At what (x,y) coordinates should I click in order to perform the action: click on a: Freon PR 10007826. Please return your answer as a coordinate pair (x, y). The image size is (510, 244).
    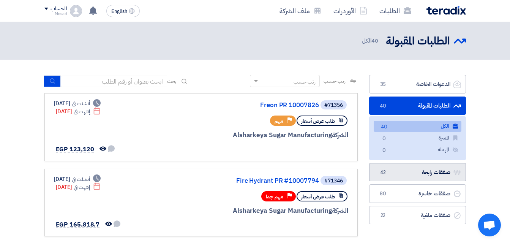
    Looking at the image, I should click on (243, 105).